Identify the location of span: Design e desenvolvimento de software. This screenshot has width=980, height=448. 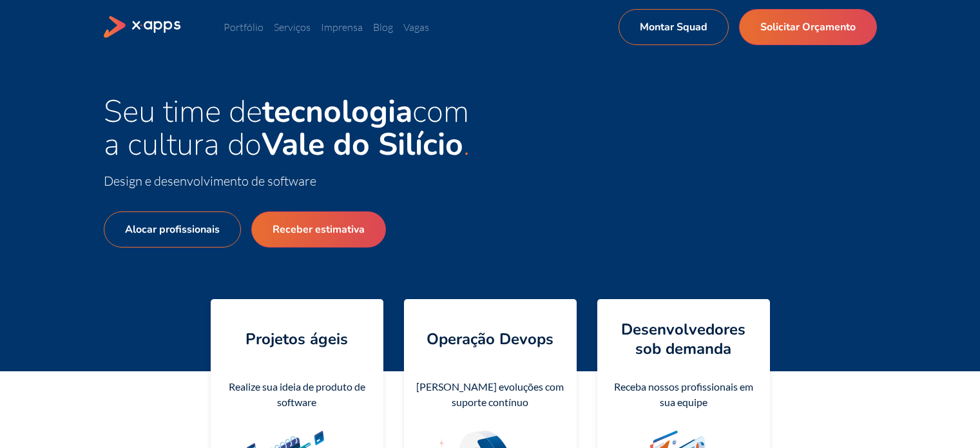
(210, 181).